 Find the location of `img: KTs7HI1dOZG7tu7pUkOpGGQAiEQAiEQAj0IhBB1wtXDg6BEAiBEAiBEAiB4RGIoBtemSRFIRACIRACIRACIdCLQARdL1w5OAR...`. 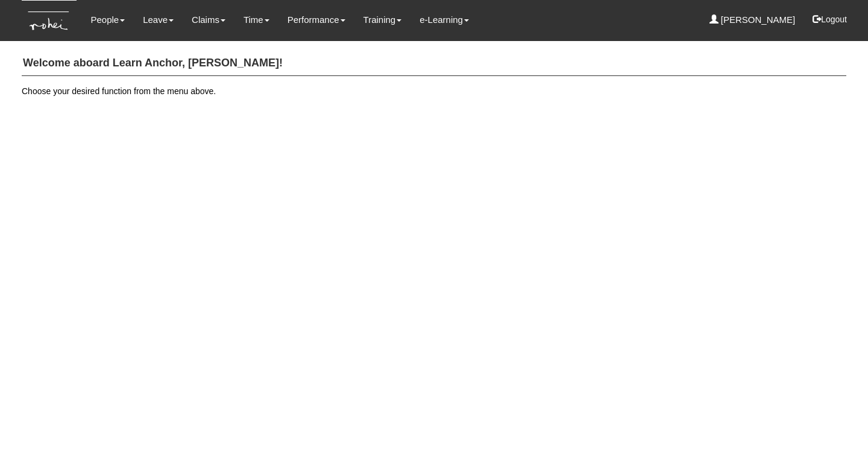

img: KTs7HI1dOZG7tu7pUkOpGGQAiEQAiEQAj0IhBB1wtXDg6BEAiBEAiBEAiB4RGIoBtemSRFIRACIRACIRACIdCLQARdL1w5OAR... is located at coordinates (49, 20).